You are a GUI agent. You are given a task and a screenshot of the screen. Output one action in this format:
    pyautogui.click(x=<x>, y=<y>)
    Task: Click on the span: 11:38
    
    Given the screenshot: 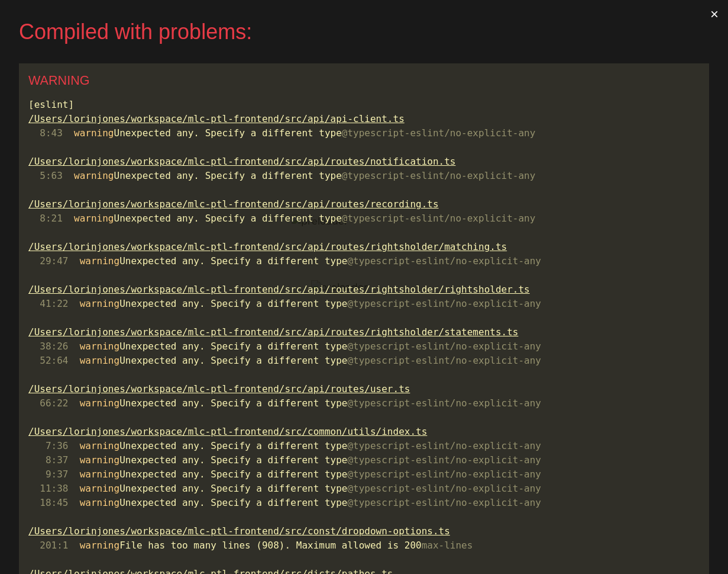 What is the action you would take?
    pyautogui.click(x=54, y=488)
    